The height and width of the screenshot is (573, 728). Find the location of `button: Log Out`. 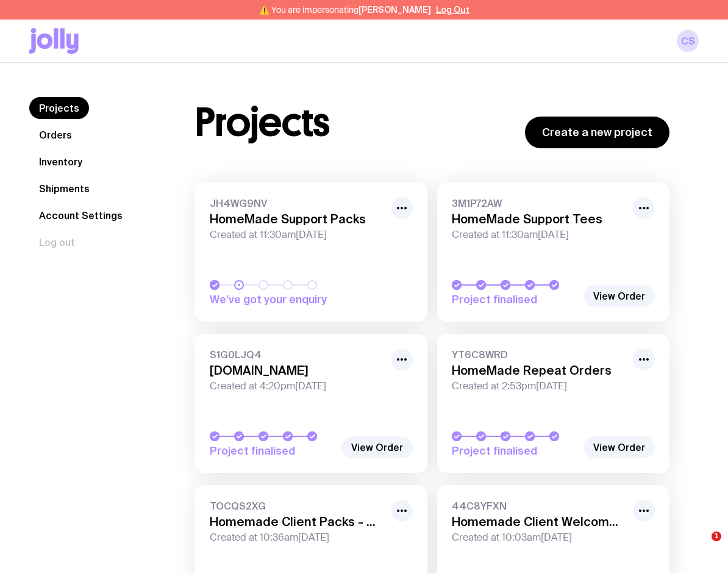

button: Log Out is located at coordinates (453, 10).